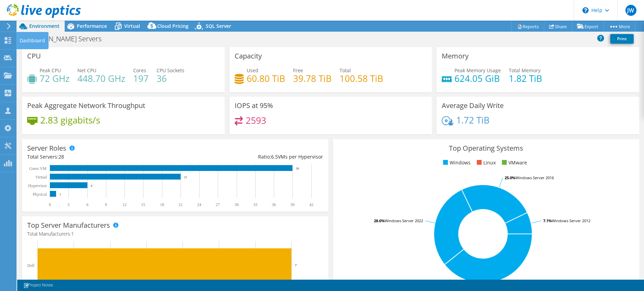  What do you see at coordinates (200, 205) in the screenshot?
I see `text: 24` at bounding box center [200, 205].